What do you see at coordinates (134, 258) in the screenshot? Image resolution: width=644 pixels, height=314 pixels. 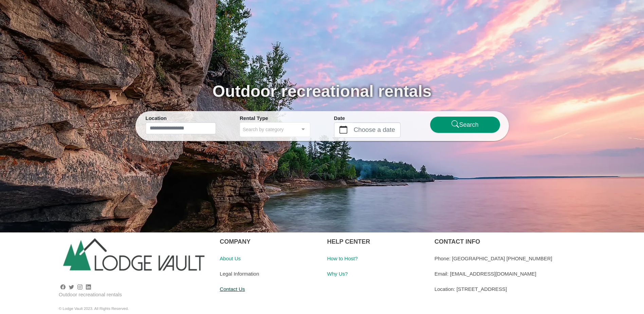 I see `img: logo-400X135.2418b4bb.jpg` at bounding box center [134, 258].